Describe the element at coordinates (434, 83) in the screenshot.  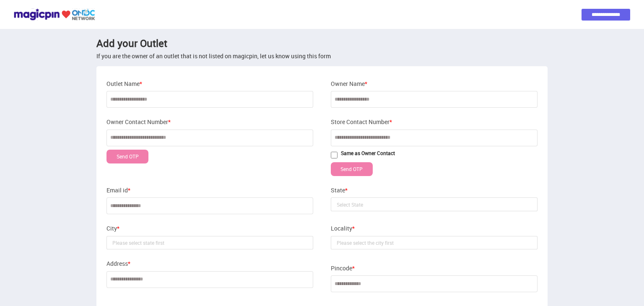
I see `h6: Owner Name` at that location.